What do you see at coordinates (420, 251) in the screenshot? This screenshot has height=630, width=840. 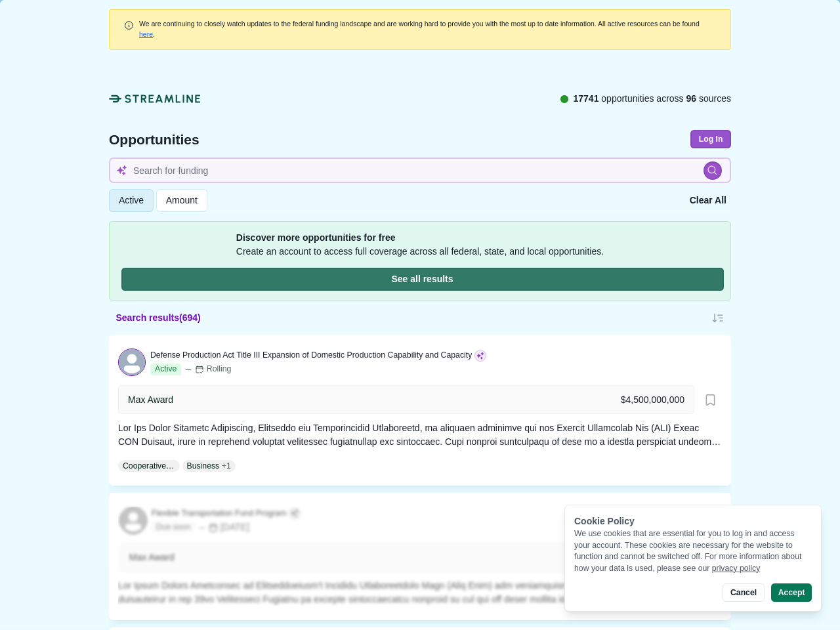 I see `span: Create an account to access full coverage across all federal, state, and local opportunities.` at bounding box center [420, 251].